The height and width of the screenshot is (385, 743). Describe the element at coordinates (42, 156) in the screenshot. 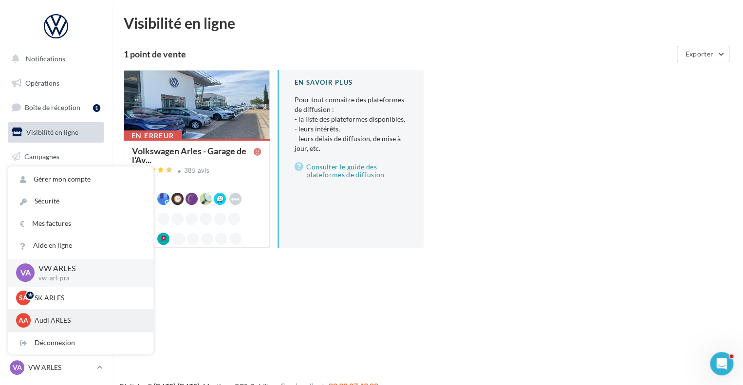

I see `span: Campagnes` at that location.